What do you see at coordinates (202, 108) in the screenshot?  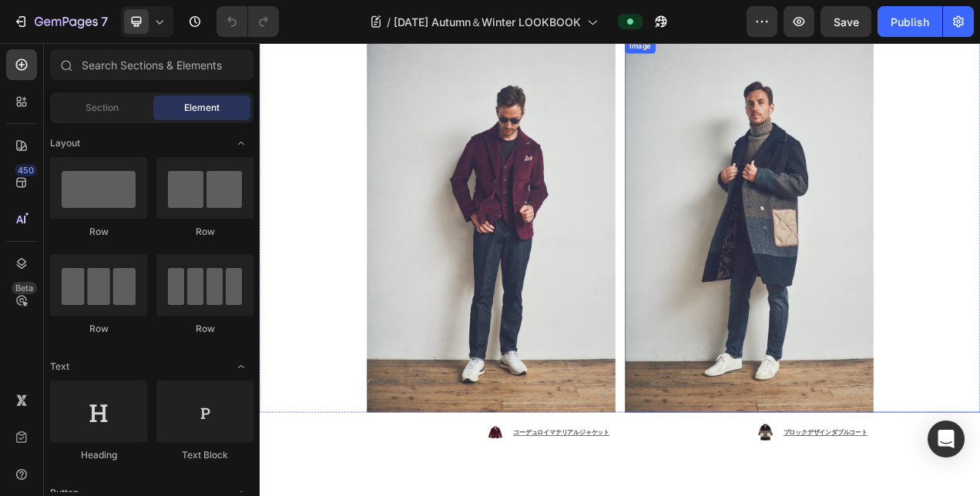 I see `span: Element` at bounding box center [202, 108].